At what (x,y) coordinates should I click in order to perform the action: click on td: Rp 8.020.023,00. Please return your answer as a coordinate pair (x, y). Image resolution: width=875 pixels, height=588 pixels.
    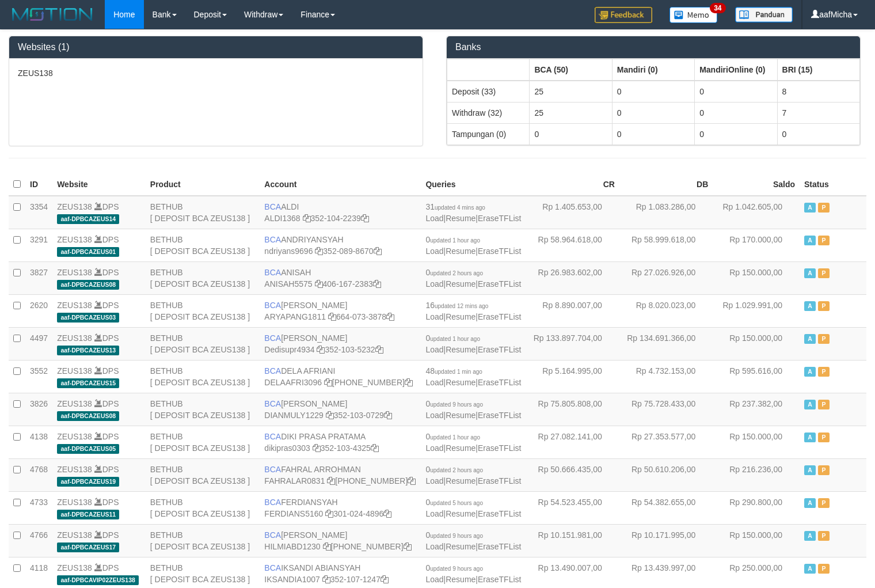
    Looking at the image, I should click on (666, 310).